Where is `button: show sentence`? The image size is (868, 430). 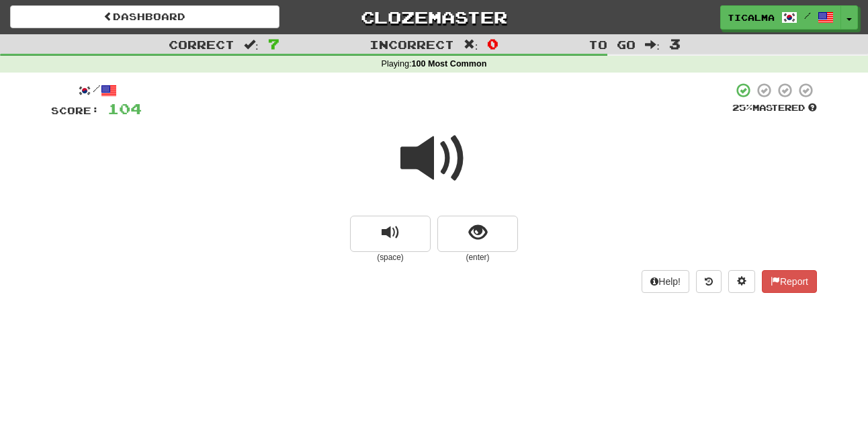 button: show sentence is located at coordinates (478, 234).